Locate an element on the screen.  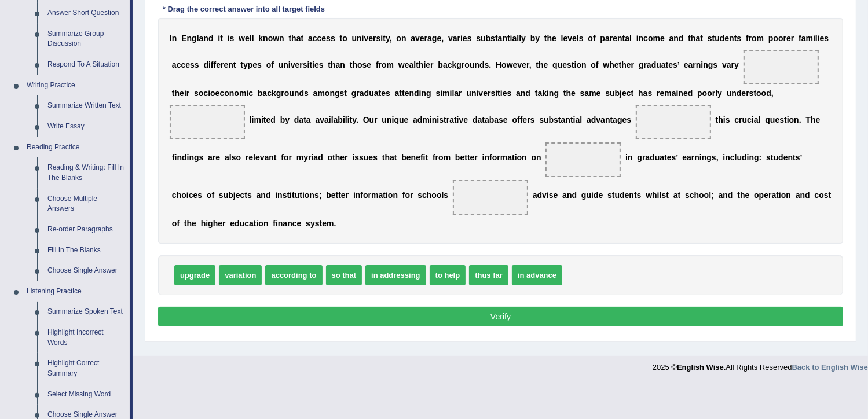
a: Summarize Spoken Text is located at coordinates (86, 312).